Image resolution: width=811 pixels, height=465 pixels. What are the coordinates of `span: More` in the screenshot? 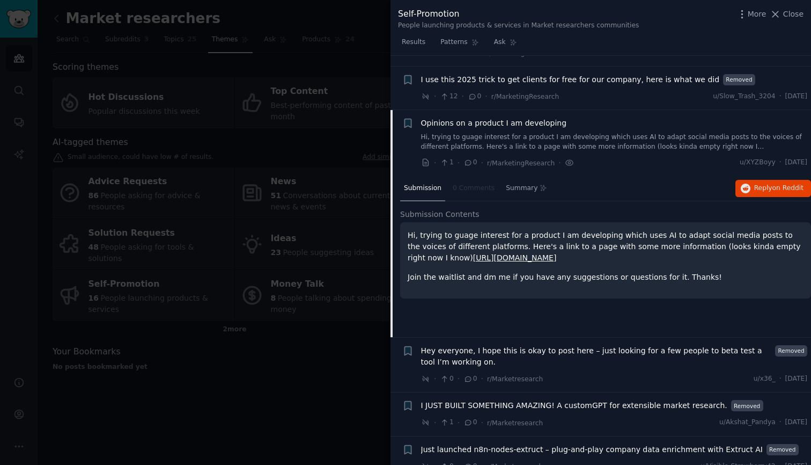 It's located at (757, 14).